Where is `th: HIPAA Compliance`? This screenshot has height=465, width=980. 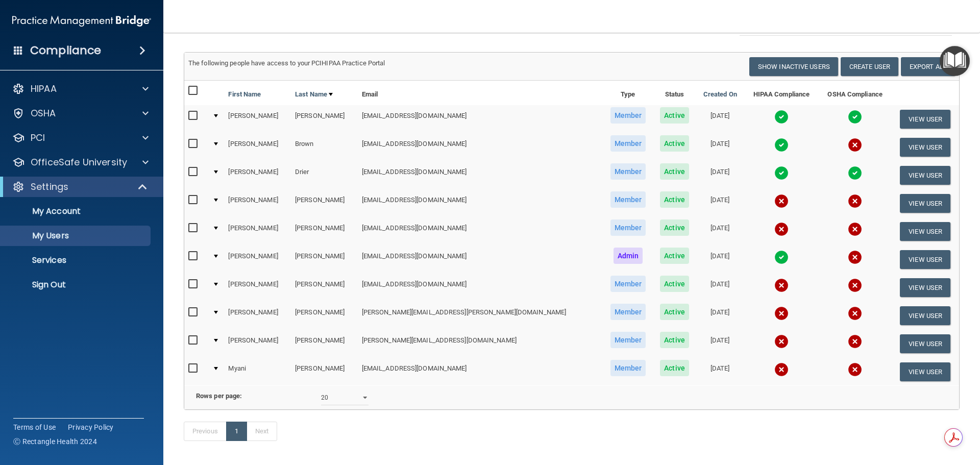
th: HIPAA Compliance is located at coordinates (781, 93).